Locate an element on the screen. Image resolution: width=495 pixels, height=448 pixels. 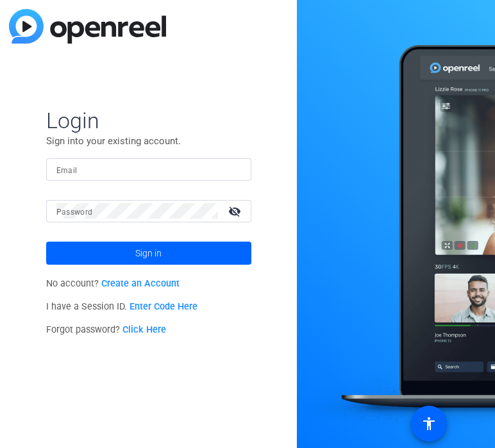
mat-label: Email is located at coordinates (66, 170).